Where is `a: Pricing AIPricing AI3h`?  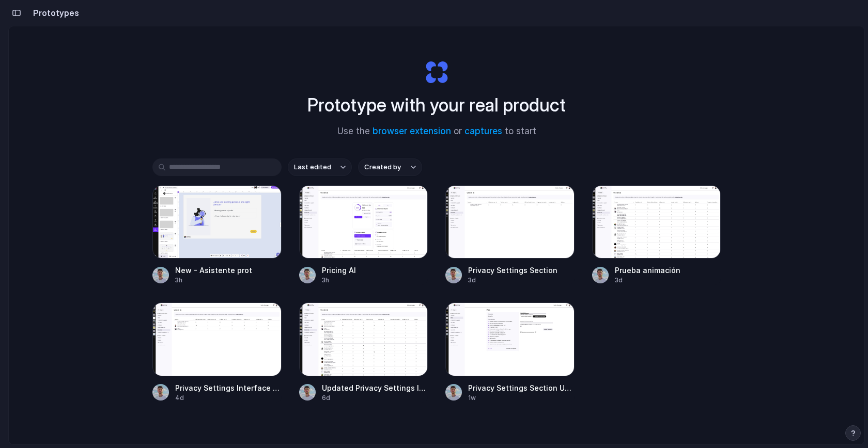 a: Pricing AIPricing AI3h is located at coordinates (364, 235).